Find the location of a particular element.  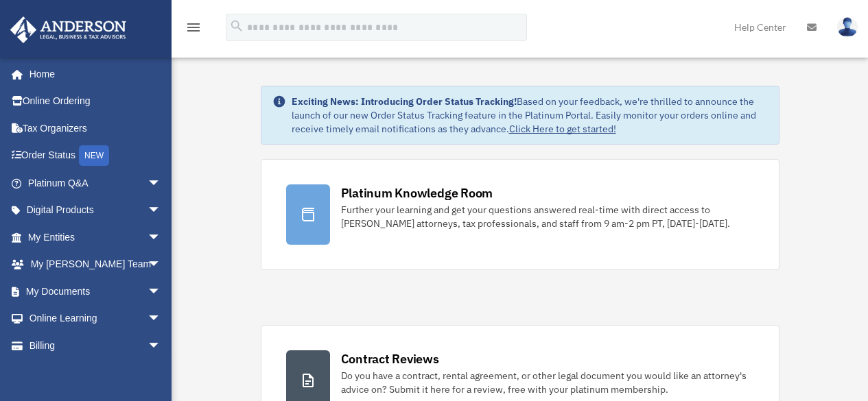

a: Platinum Q&Aarrow_drop_down is located at coordinates (95, 183).